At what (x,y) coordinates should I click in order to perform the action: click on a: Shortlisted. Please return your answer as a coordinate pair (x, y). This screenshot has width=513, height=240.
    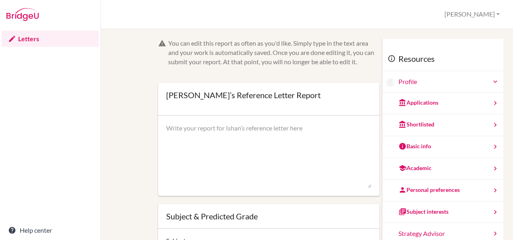
    Looking at the image, I should click on (443, 125).